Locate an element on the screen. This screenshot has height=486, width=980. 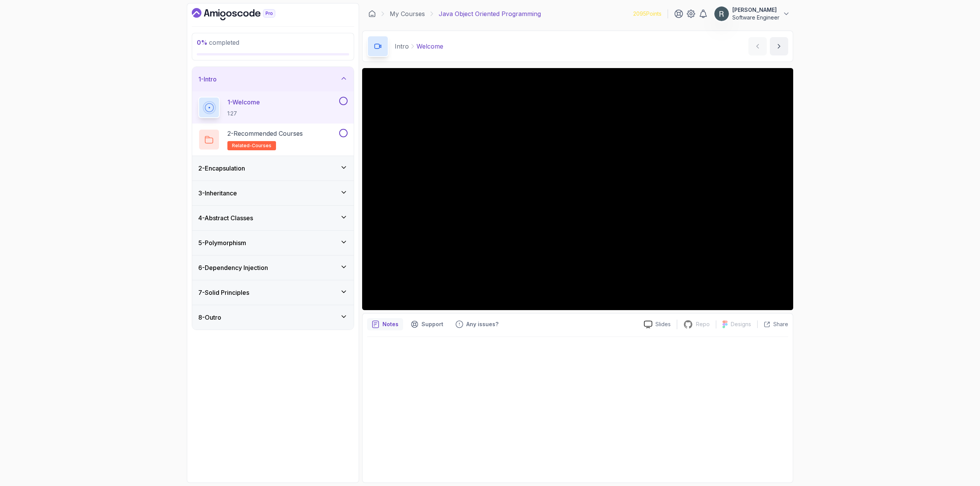
p: 2095 Points is located at coordinates (648, 14).